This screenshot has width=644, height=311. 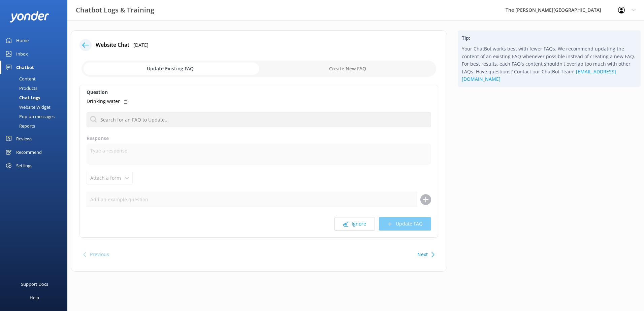 What do you see at coordinates (29, 116) in the screenshot?
I see `div: Pop-up messages` at bounding box center [29, 116].